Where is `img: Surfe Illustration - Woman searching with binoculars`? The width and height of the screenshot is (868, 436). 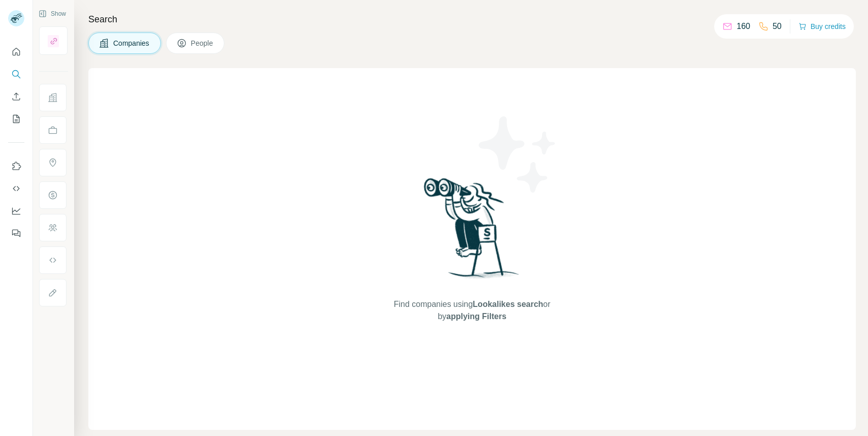 img: Surfe Illustration - Woman searching with binoculars is located at coordinates (472, 232).